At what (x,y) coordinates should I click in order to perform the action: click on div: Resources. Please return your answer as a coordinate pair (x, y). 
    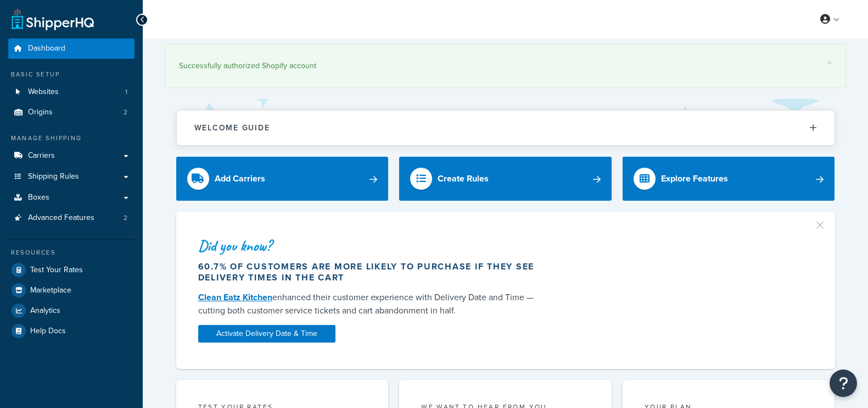
    Looking at the image, I should click on (71, 252).